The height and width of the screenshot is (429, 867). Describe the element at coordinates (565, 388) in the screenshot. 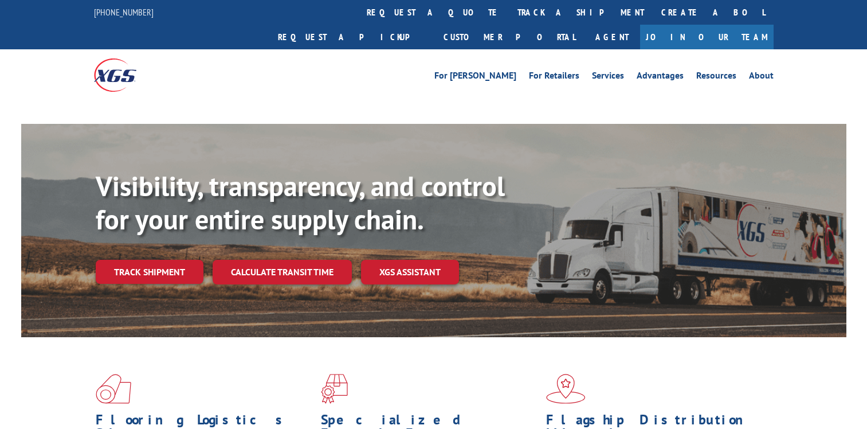

I see `img: xgs-icon-flagship-distribution-model-red` at that location.